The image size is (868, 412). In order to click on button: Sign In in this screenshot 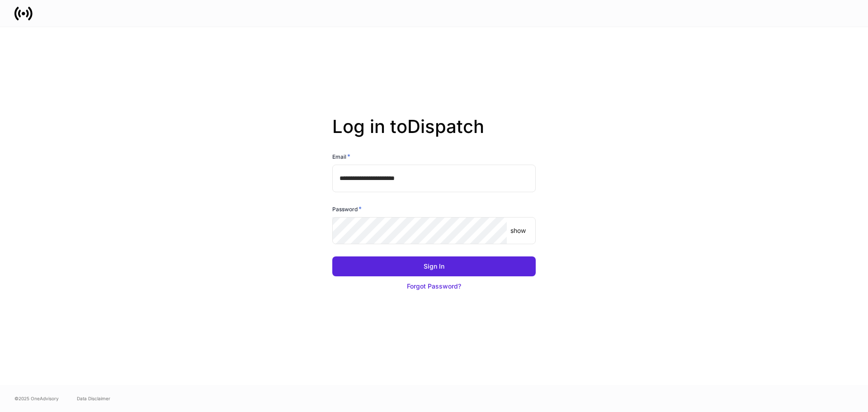, I will do `click(434, 267)`.